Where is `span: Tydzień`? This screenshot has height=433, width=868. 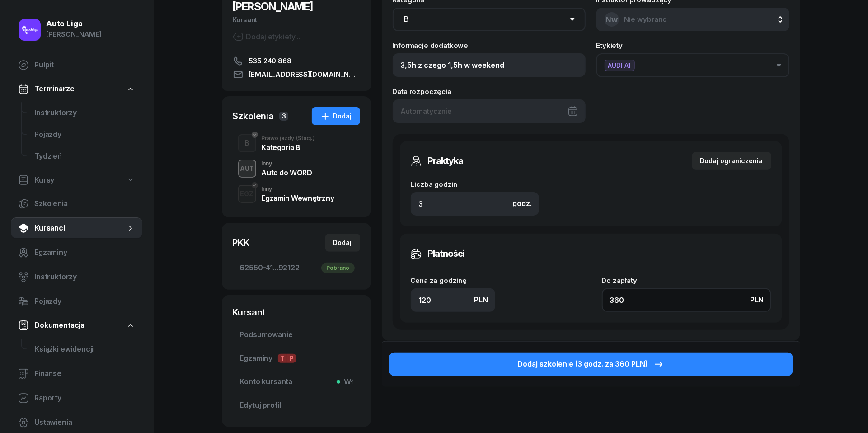 span: Tydzień is located at coordinates (84, 156).